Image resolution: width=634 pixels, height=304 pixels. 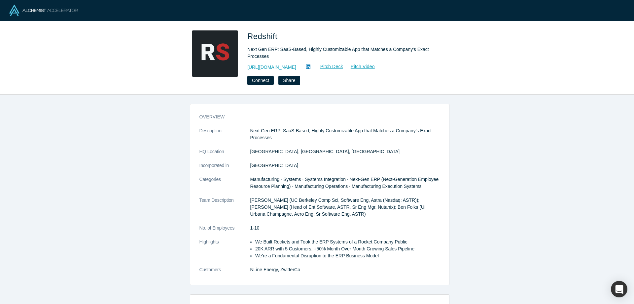 What do you see at coordinates (289, 80) in the screenshot?
I see `button: Share` at bounding box center [289, 80].